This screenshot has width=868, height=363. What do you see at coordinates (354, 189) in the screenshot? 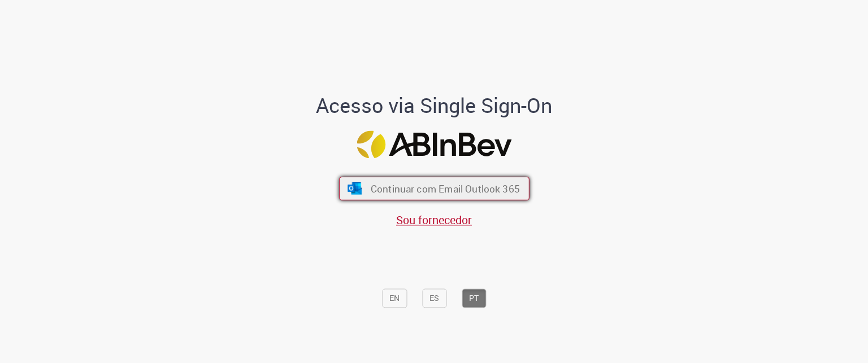
I see `img: ícone Azure/Microsoft 360` at bounding box center [354, 189].